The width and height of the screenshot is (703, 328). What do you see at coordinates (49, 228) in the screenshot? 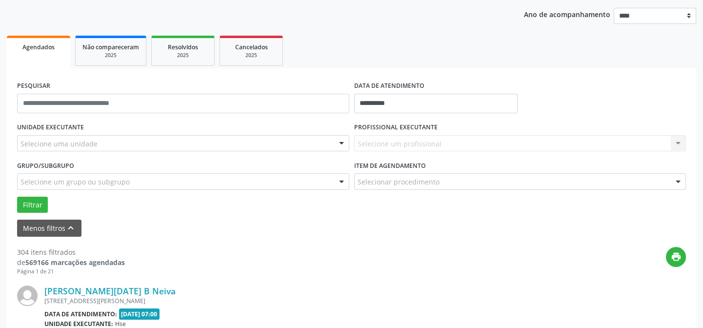
I see `button: Menos filtroskeyboard_arrow_up` at bounding box center [49, 228].